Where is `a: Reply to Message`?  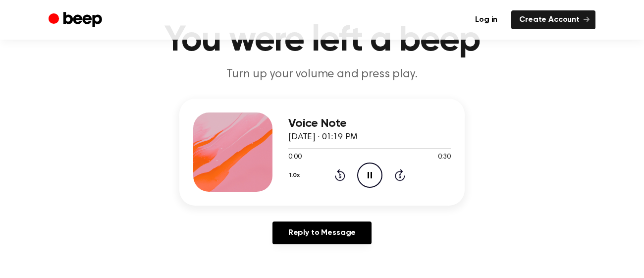 a: Reply to Message is located at coordinates (322, 233).